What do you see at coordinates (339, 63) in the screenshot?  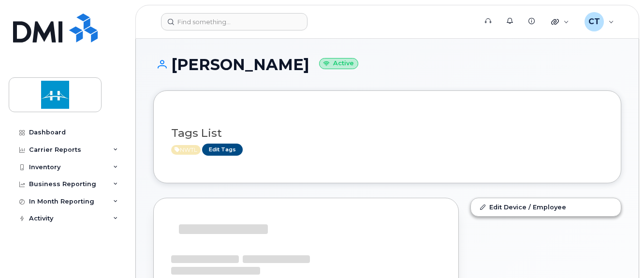 I see `small: Active` at bounding box center [339, 63].